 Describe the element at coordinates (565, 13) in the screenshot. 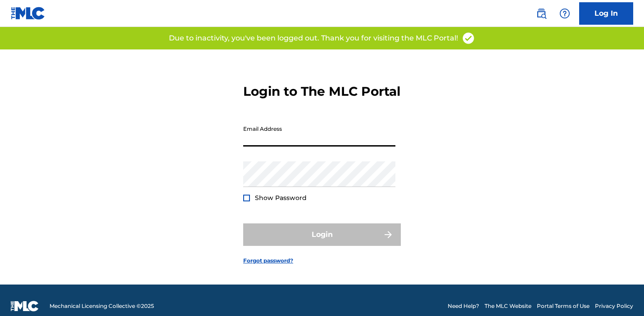

I see `div: Help` at that location.